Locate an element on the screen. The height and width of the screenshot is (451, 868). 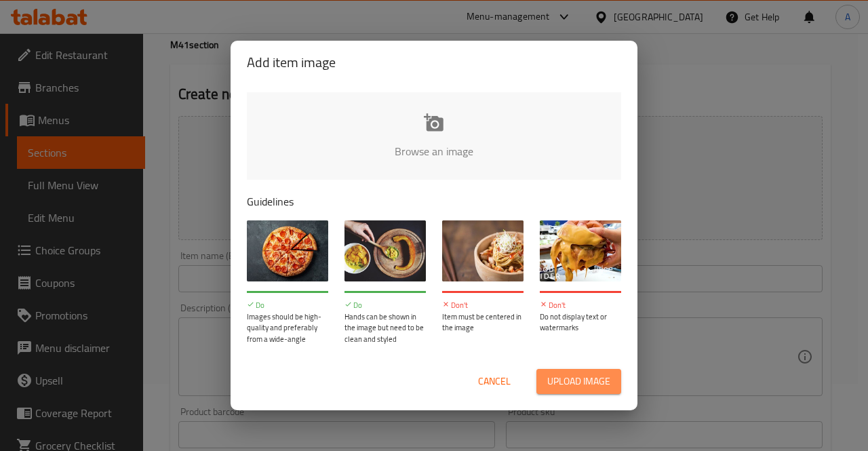
img: guide-img-2@3x.jpg is located at coordinates (386, 251).